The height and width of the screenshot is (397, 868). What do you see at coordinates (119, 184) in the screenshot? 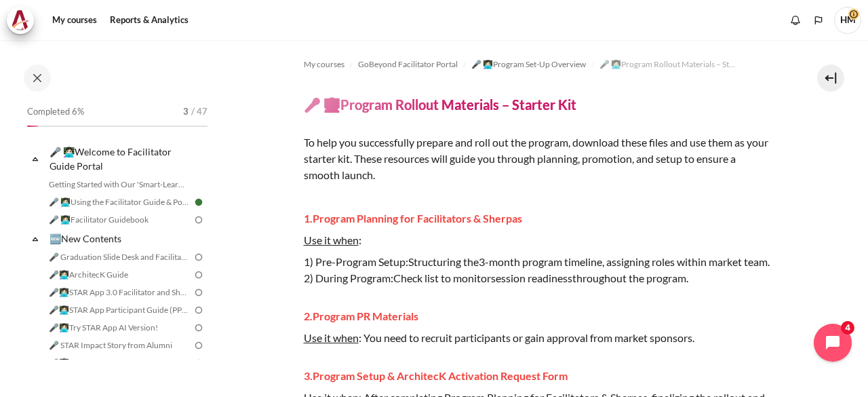
I see `a: Getting Started with Our 'Smart-Learning' Platform` at bounding box center [119, 184].